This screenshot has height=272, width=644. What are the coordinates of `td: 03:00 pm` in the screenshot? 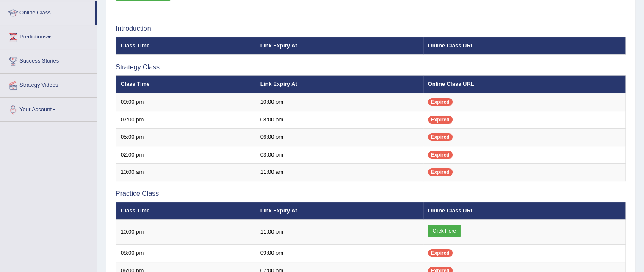 It's located at (339, 155).